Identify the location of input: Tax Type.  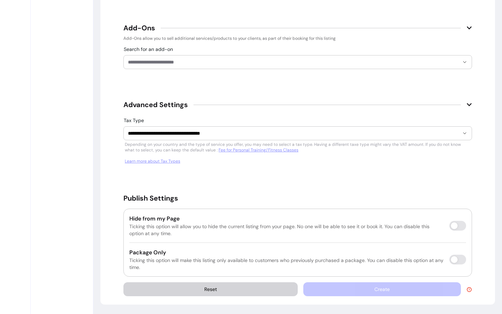
(288, 133).